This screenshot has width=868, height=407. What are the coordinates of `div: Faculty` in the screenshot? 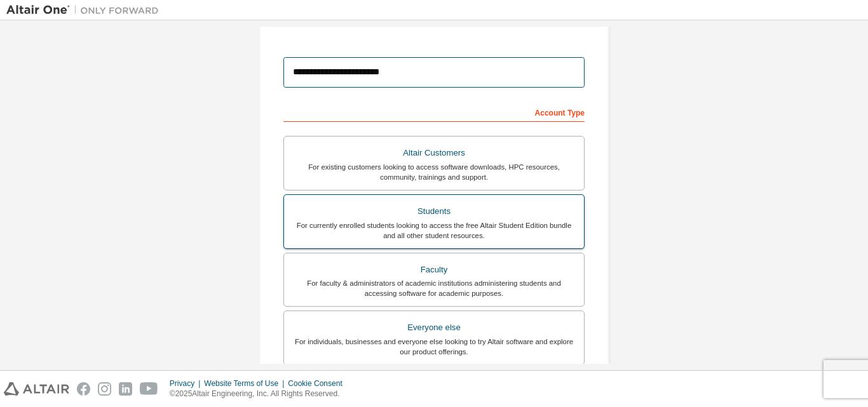 It's located at (434, 269).